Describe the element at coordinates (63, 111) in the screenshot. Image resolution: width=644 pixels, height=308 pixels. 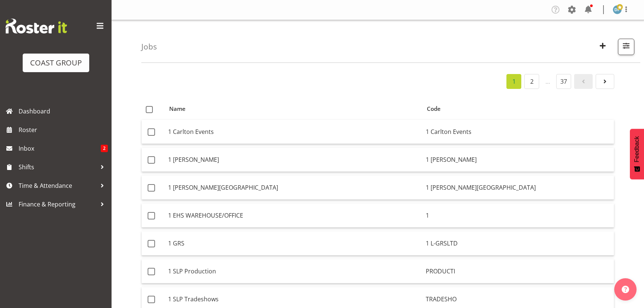
I see `span: Dashboard` at that location.